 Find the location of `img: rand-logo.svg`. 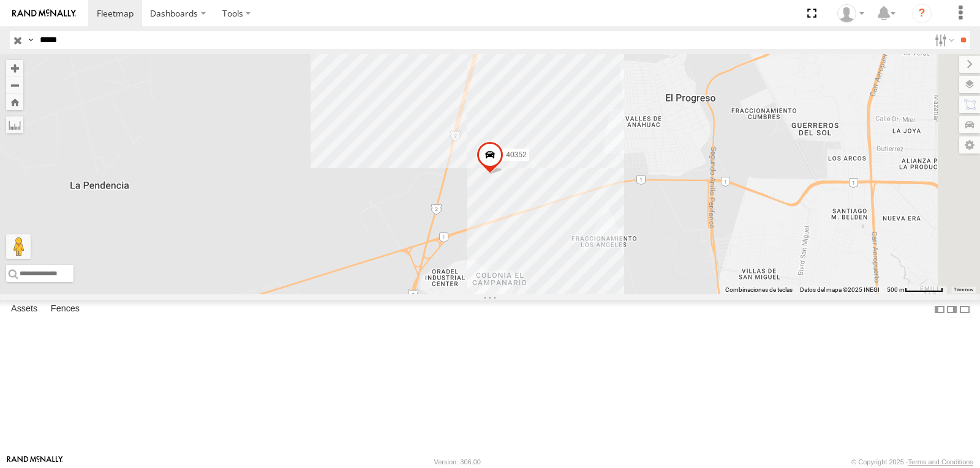

img: rand-logo.svg is located at coordinates (44, 13).